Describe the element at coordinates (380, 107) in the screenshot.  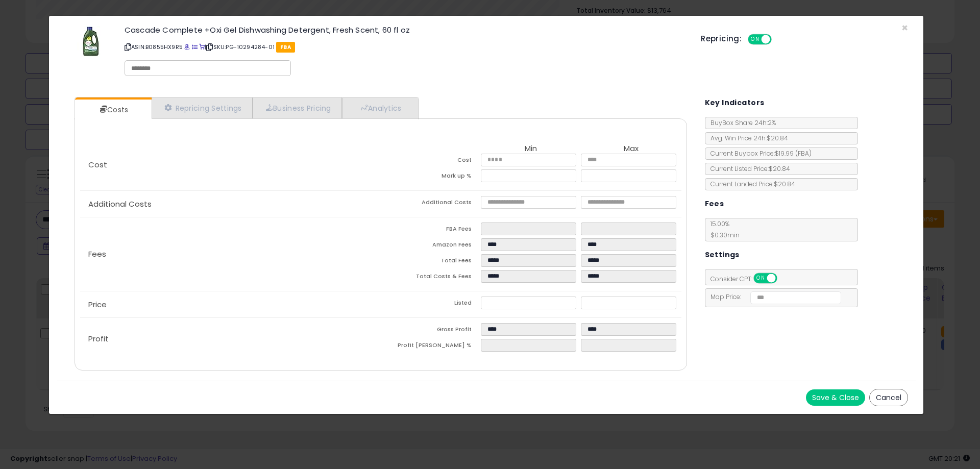
I see `a: Analytics` at that location.